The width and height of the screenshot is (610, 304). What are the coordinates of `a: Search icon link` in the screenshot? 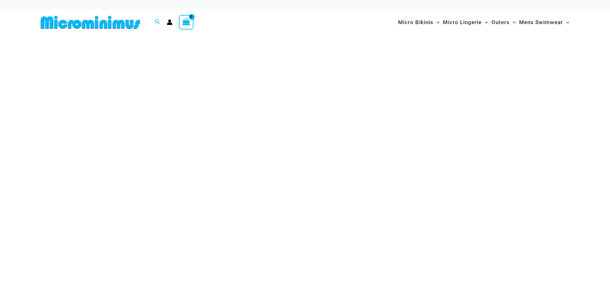 It's located at (158, 22).